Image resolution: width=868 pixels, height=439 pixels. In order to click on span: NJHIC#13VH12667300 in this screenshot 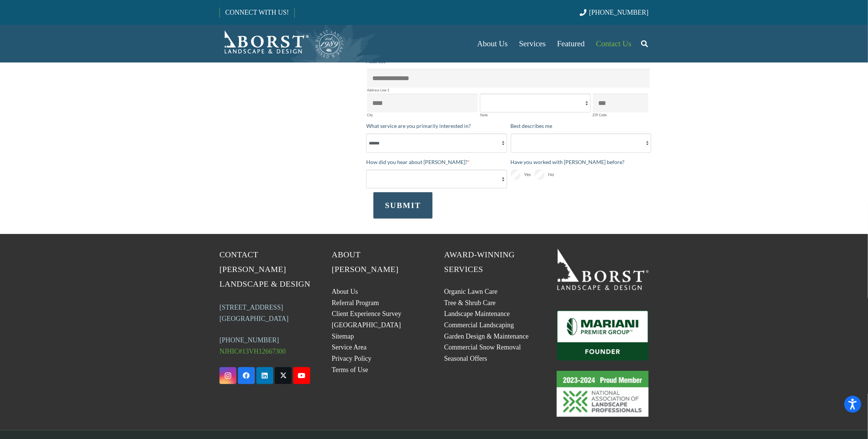, I will do `click(253, 351)`.